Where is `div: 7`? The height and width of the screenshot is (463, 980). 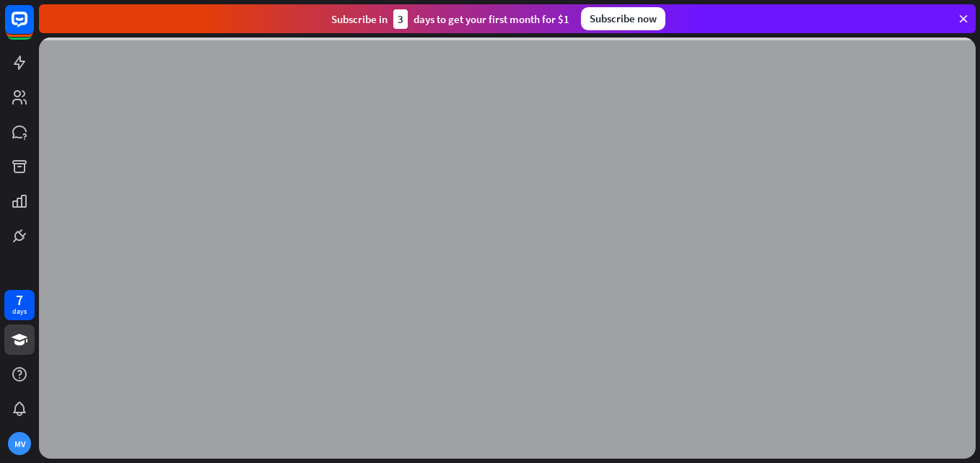 div: 7 is located at coordinates (19, 300).